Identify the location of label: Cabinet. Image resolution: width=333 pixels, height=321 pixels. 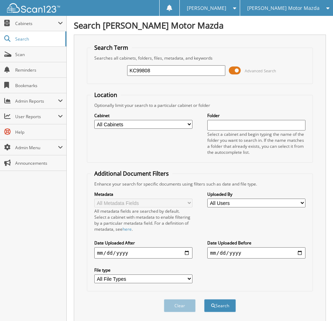
(143, 115).